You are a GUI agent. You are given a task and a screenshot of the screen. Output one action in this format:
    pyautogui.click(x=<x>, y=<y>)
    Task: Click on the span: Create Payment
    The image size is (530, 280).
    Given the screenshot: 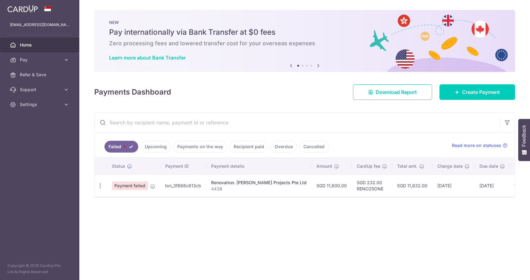 What is the action you would take?
    pyautogui.click(x=481, y=92)
    